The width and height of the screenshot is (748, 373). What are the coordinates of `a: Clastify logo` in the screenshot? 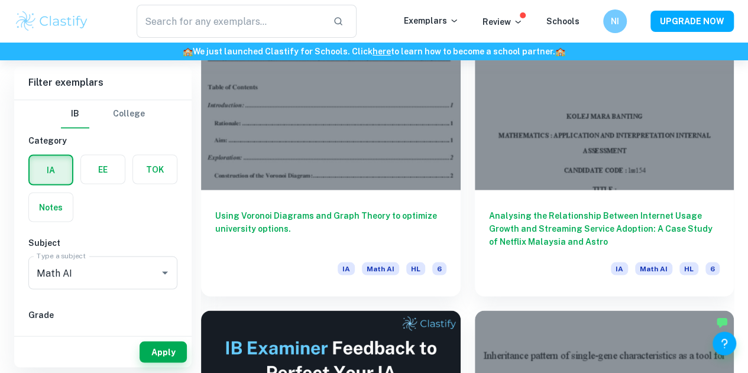 It's located at (51, 21).